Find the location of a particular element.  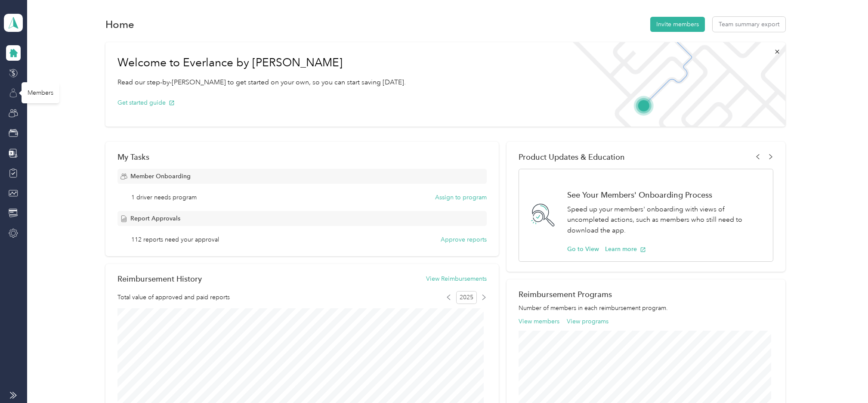

span: Member Onboarding is located at coordinates (161, 176).